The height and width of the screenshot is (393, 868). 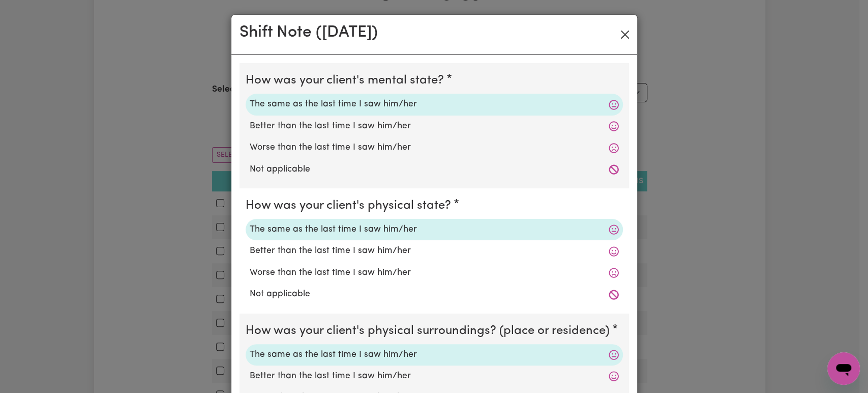 What do you see at coordinates (430, 331) in the screenshot?
I see `legend: How was your client's physical surroundings? (place or residence)` at bounding box center [430, 331].